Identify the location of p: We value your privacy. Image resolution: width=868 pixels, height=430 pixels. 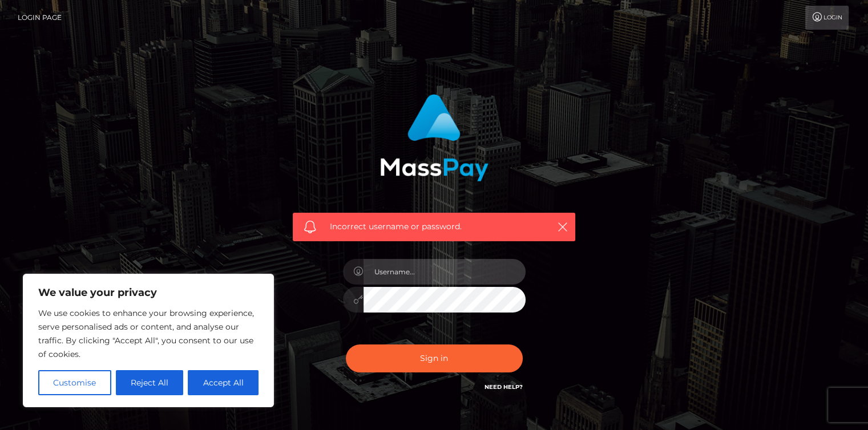
(149, 293).